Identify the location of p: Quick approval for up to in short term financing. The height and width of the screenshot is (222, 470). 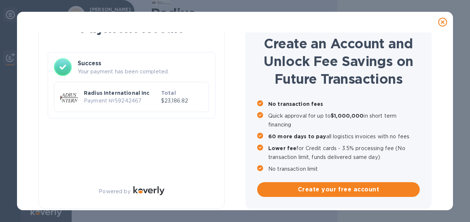
(344, 120).